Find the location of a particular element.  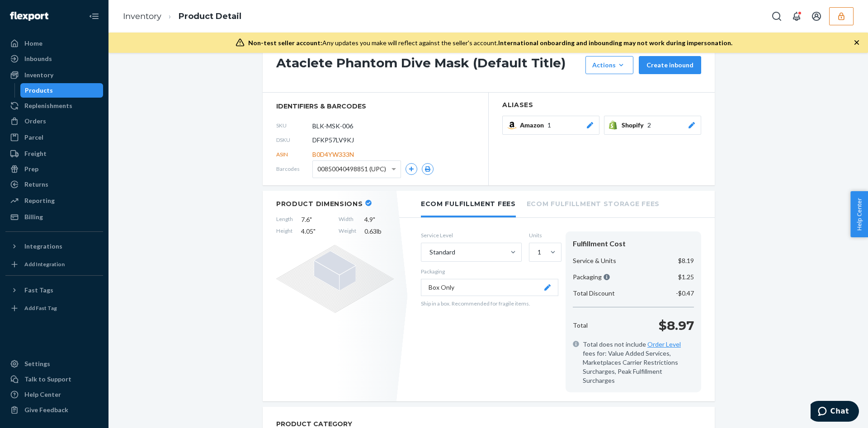

a: Add Fast Tag is located at coordinates (54, 308).